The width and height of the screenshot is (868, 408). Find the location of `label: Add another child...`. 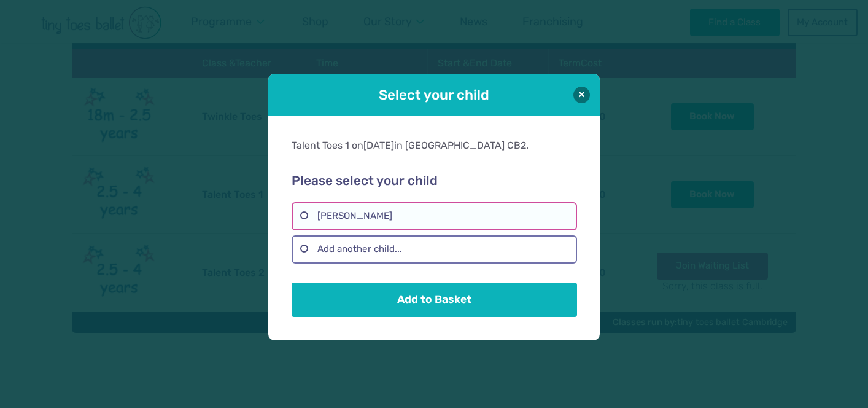

label: Add another child... is located at coordinates (434, 249).